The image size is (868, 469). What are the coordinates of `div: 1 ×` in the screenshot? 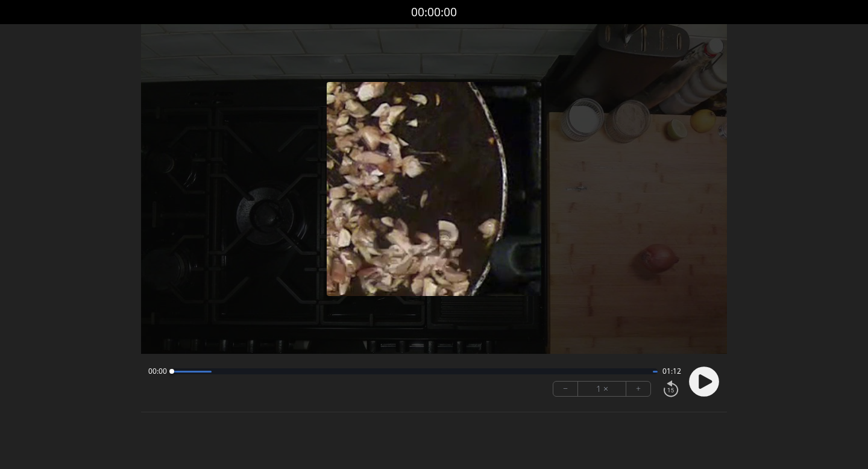 It's located at (602, 388).